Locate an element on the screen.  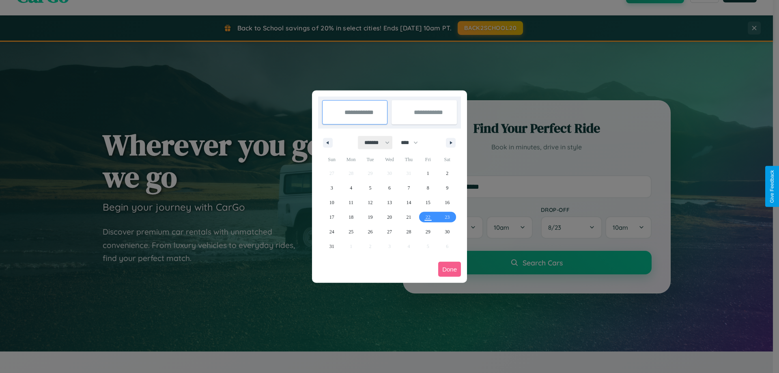
button: 17 is located at coordinates (331, 217).